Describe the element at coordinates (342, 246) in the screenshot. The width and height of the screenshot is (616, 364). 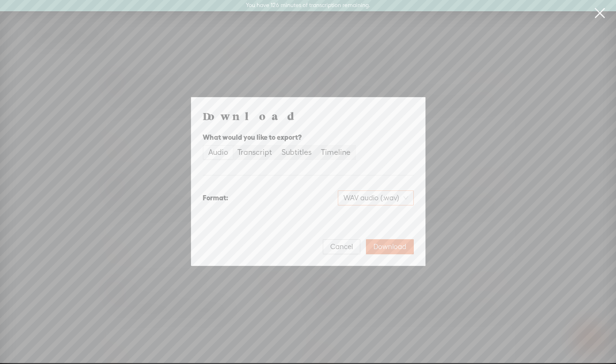
I see `span: Cancel` at that location.